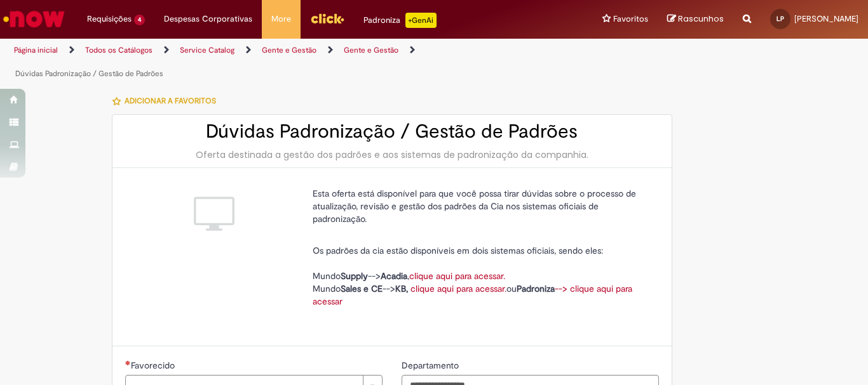  What do you see at coordinates (481, 276) in the screenshot?
I see `p: Os padrões da cia estão disponíveis em dois sistemas oficiais, sendo eles: Mundo --> , Mundo --> ou` at bounding box center [481, 276].